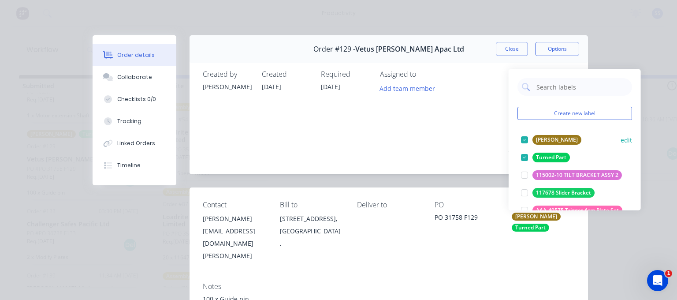  What do you see at coordinates (558, 193) in the screenshot?
I see `button: 117678 Slider Bracket` at bounding box center [558, 193].